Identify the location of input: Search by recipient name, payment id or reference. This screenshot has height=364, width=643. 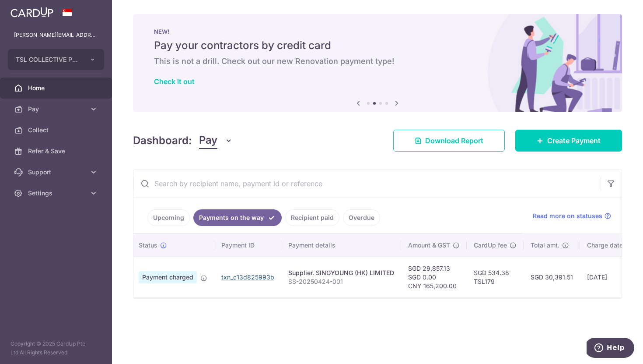
(367, 183).